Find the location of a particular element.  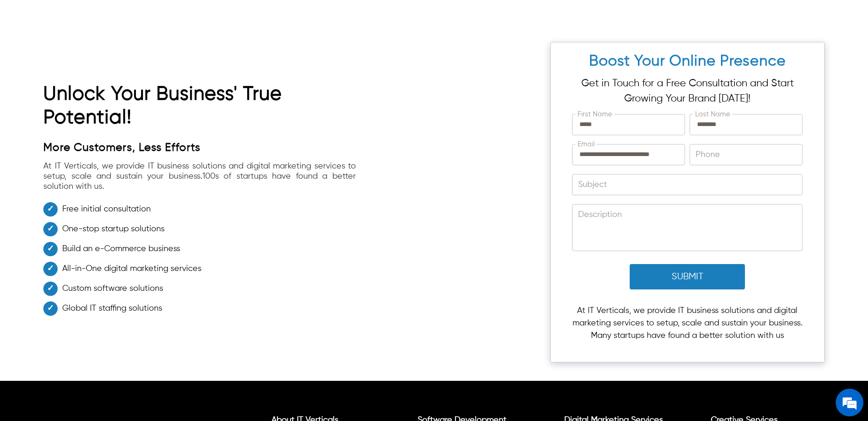

li: Global IT staffing solutions is located at coordinates (200, 311).